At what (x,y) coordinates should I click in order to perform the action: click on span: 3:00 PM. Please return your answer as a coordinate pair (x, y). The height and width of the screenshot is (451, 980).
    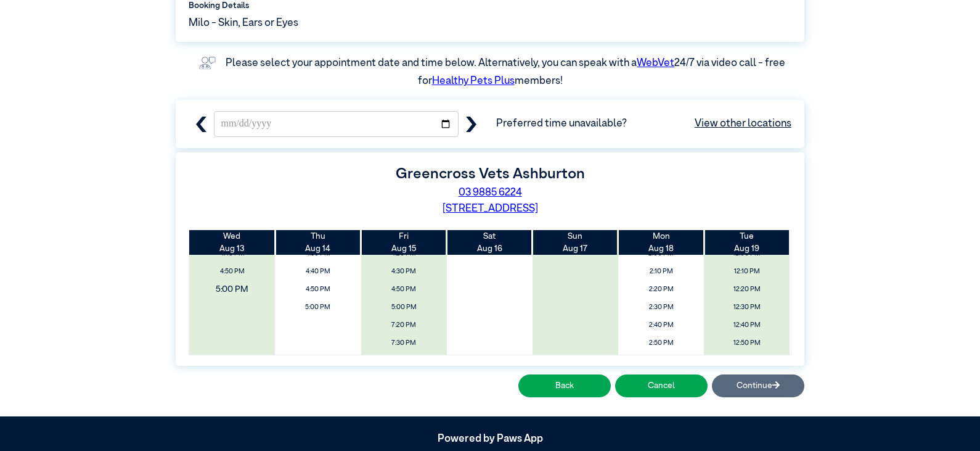
    Looking at the image, I should click on (661, 361).